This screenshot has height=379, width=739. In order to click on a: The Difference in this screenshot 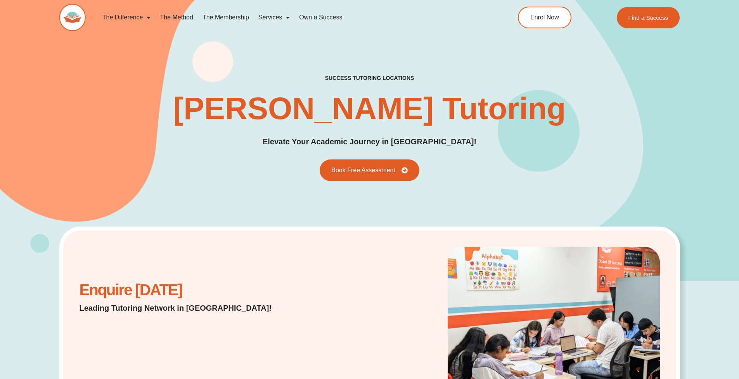, I will do `click(126, 17)`.